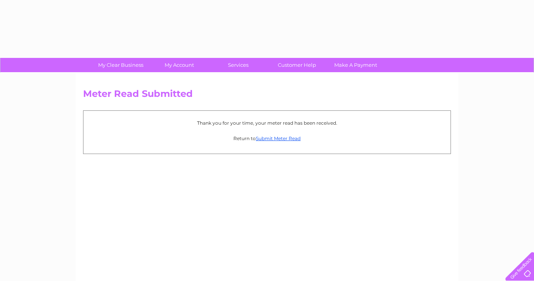  What do you see at coordinates (179, 65) in the screenshot?
I see `a: My Account` at bounding box center [179, 65].